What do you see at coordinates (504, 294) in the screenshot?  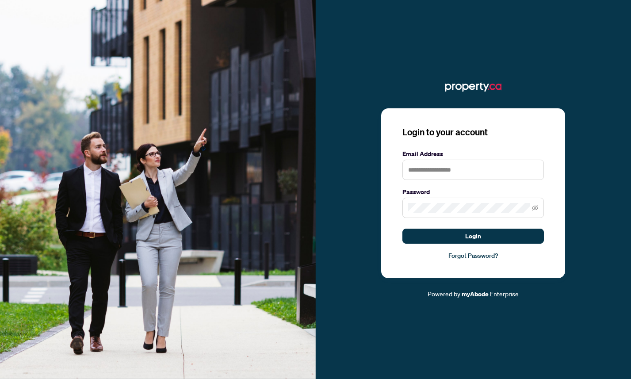 I see `span: Enterprise` at bounding box center [504, 294].